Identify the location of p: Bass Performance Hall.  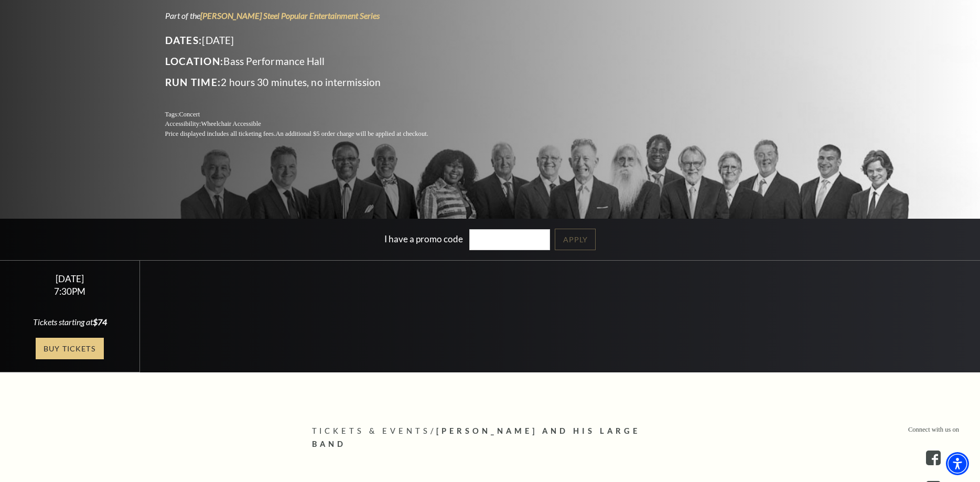
(310, 61).